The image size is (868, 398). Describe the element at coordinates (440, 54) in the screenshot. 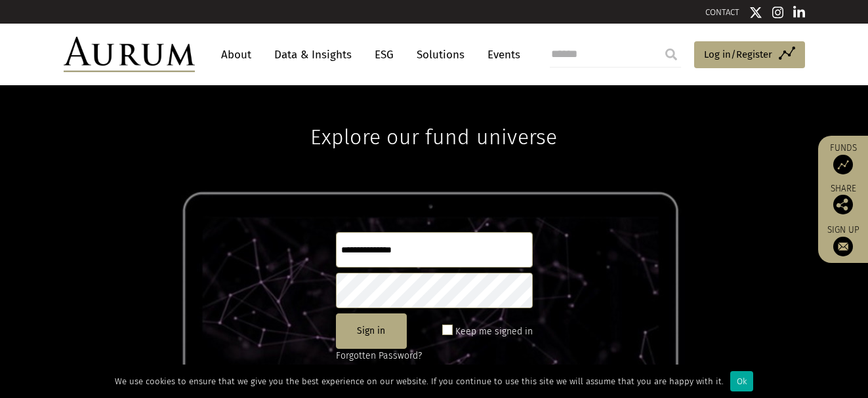

I see `a: Solutions` at that location.